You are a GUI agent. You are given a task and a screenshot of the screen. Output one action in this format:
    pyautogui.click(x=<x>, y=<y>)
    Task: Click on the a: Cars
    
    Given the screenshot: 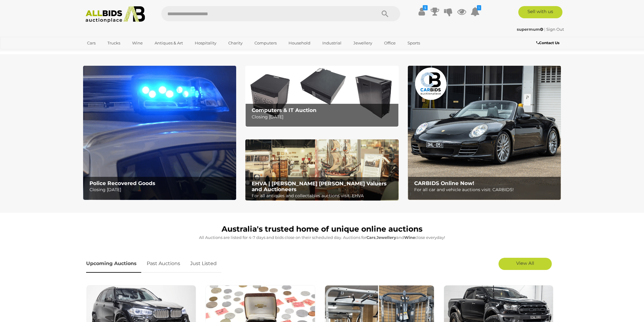 What is the action you would take?
    pyautogui.click(x=92, y=43)
    